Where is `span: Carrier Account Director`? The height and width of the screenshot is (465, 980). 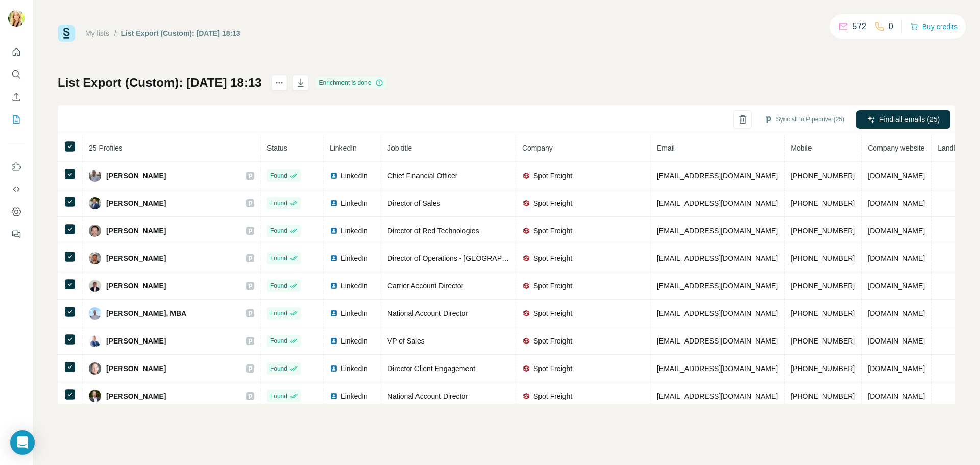
span: Carrier Account Director is located at coordinates (425, 286).